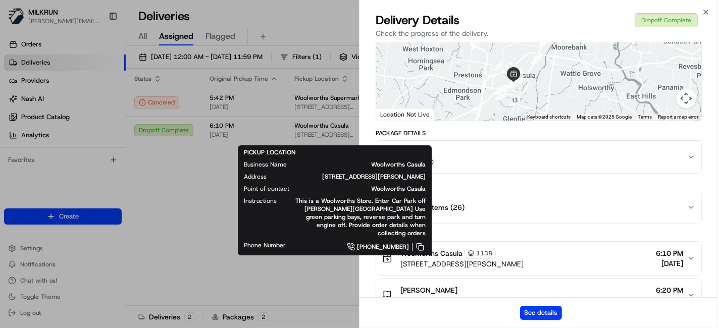 The width and height of the screenshot is (718, 328). Describe the element at coordinates (506, 86) in the screenshot. I see `div: 16` at that location.